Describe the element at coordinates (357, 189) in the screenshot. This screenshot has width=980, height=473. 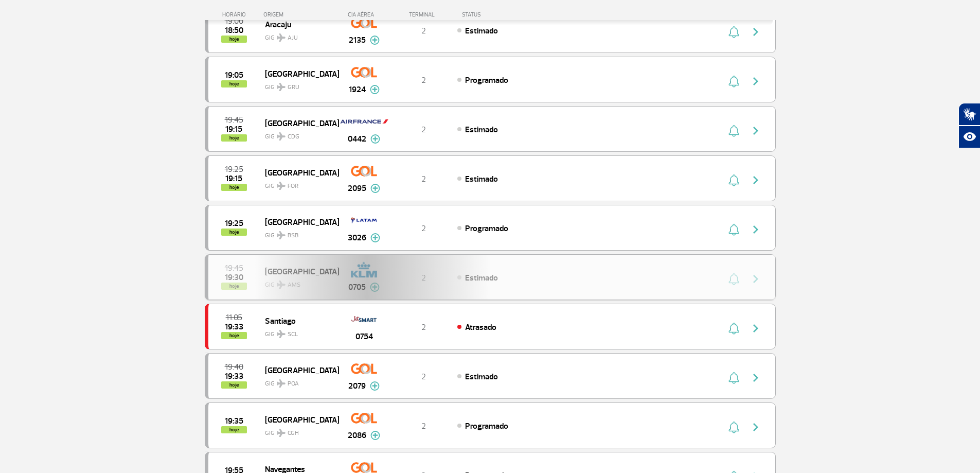
I see `span: 2095` at that location.